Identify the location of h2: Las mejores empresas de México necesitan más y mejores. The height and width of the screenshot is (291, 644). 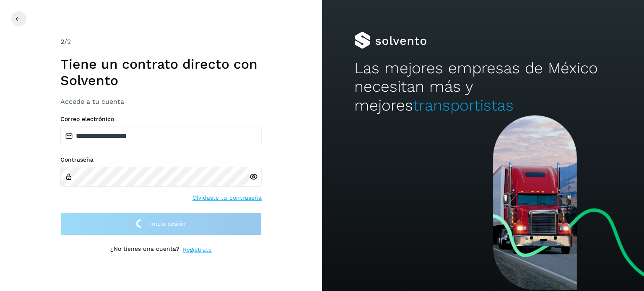
(483, 87).